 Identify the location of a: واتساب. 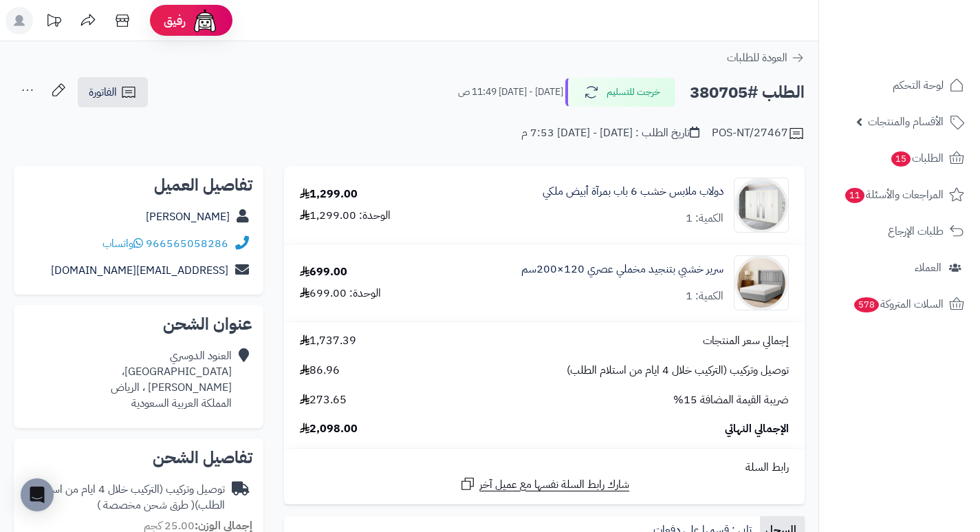
(122, 244).